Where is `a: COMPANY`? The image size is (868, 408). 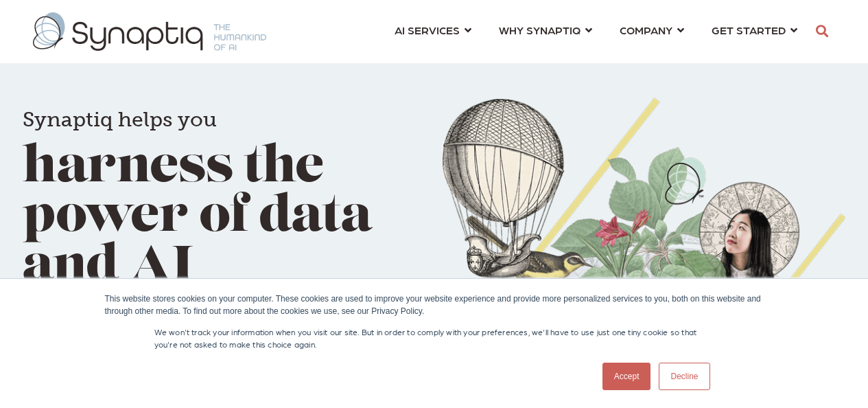
a: COMPANY is located at coordinates (652, 29).